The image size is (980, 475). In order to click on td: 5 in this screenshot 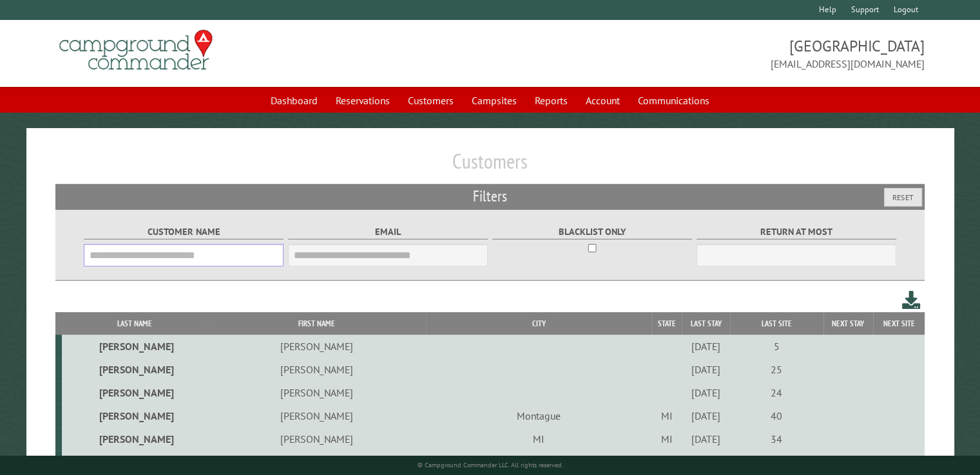, I will do `click(776, 346)`.